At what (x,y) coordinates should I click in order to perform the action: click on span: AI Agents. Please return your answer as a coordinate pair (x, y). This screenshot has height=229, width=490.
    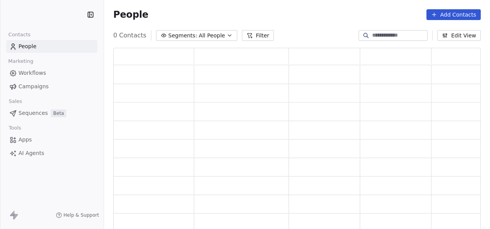
    Looking at the image, I should click on (31, 153).